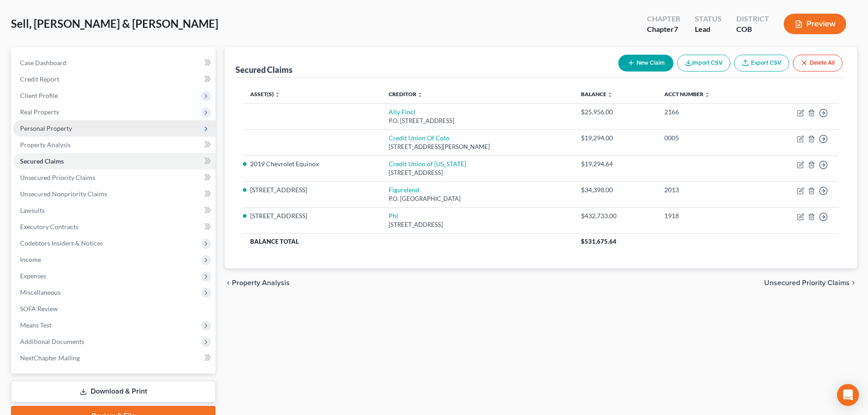 The height and width of the screenshot is (415, 868). Describe the element at coordinates (266, 94) in the screenshot. I see `a: Asset(s) unfold_more` at that location.